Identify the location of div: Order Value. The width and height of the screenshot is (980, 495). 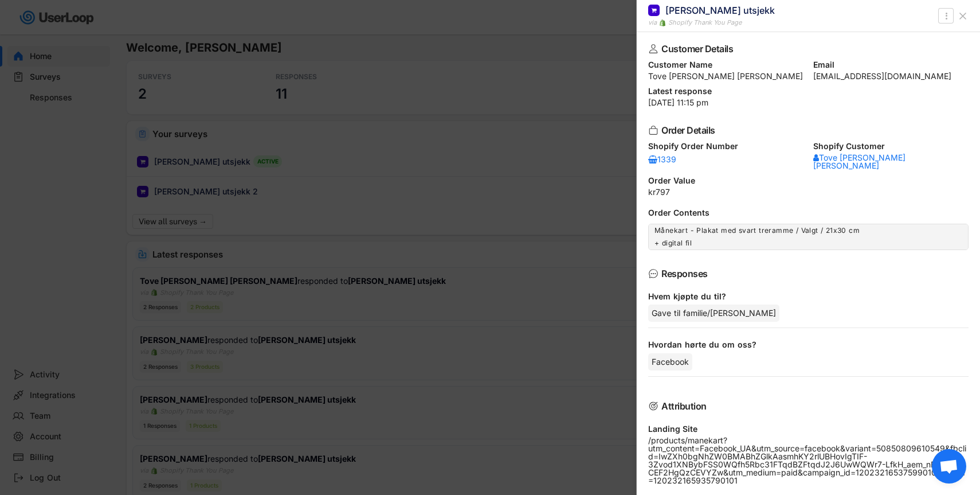
(808, 181).